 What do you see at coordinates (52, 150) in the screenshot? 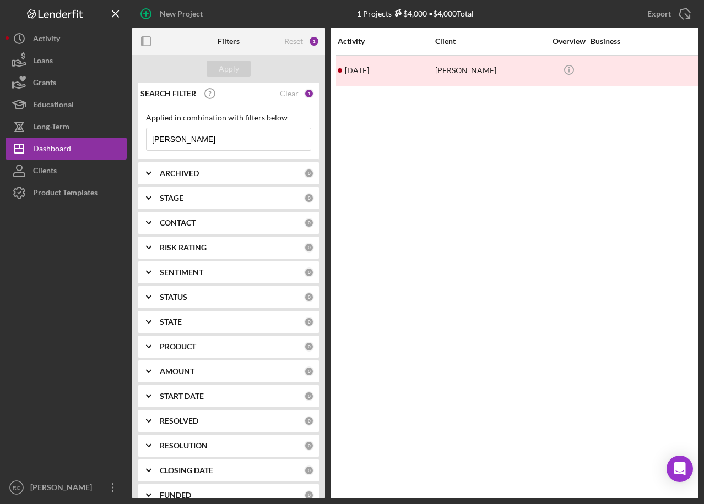
I see `div: Dashboard` at bounding box center [52, 150].